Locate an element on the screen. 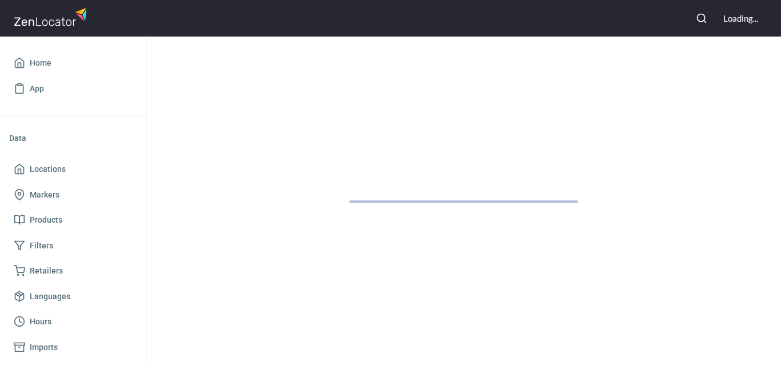 This screenshot has width=781, height=366. img: zenlocator is located at coordinates (52, 17).